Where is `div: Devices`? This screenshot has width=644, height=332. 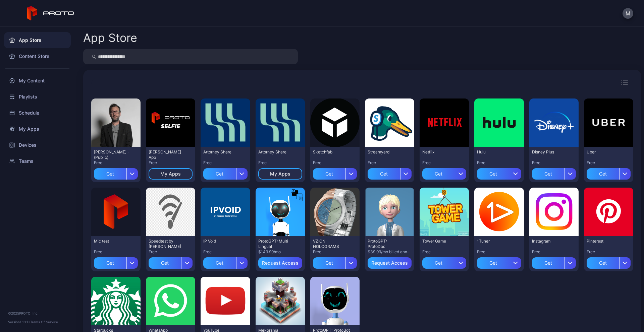 div: Devices is located at coordinates (37, 145).